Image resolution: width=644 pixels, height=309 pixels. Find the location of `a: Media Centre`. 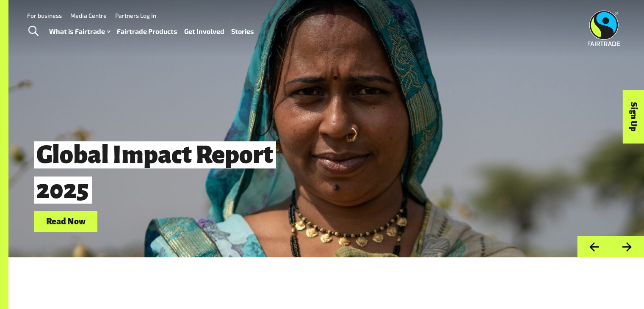

a: Media Centre is located at coordinates (88, 15).